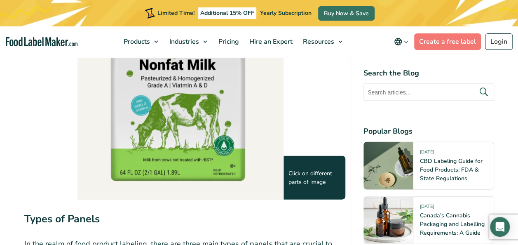 The width and height of the screenshot is (518, 245). I want to click on span: Hire an Expert, so click(270, 42).